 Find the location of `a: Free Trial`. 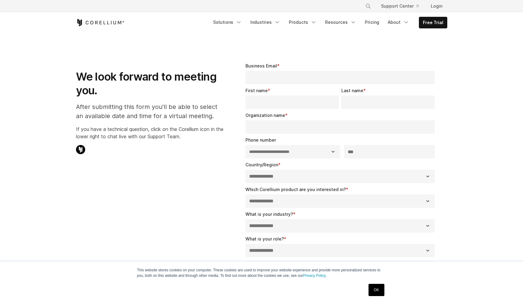

a: Free Trial is located at coordinates (433, 23).